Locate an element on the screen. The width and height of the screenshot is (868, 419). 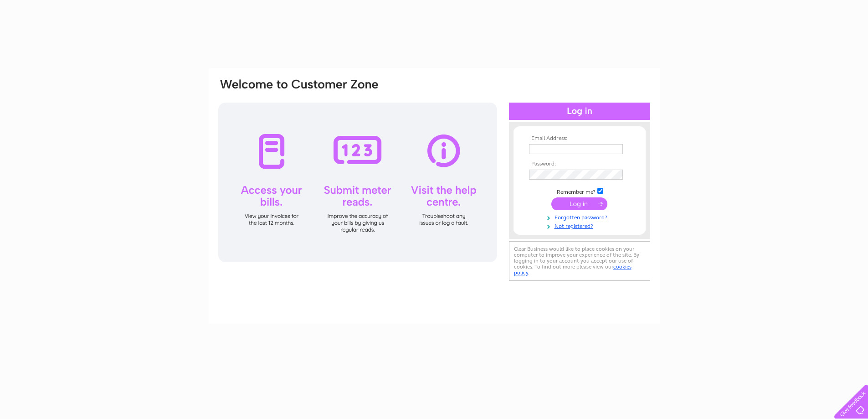
input: Submit is located at coordinates (579, 204).